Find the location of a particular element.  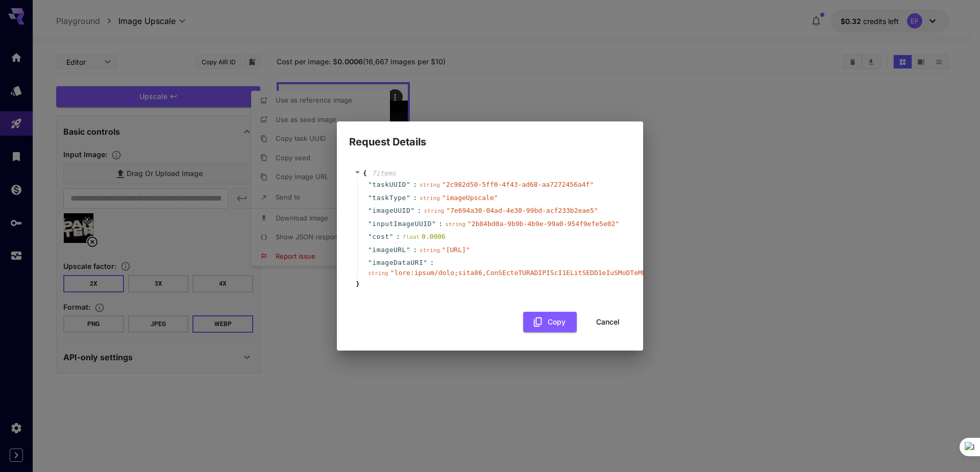

span: " 2c982d50-5ff0-4f43-ad68-aa7272456a4f " is located at coordinates (517, 184).